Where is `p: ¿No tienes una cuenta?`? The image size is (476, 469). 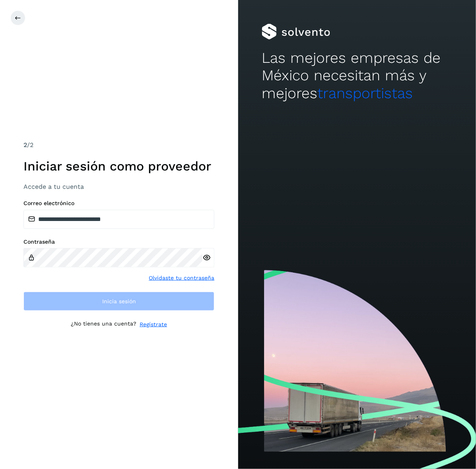
p: ¿No tienes una cuenta? is located at coordinates (103, 324).